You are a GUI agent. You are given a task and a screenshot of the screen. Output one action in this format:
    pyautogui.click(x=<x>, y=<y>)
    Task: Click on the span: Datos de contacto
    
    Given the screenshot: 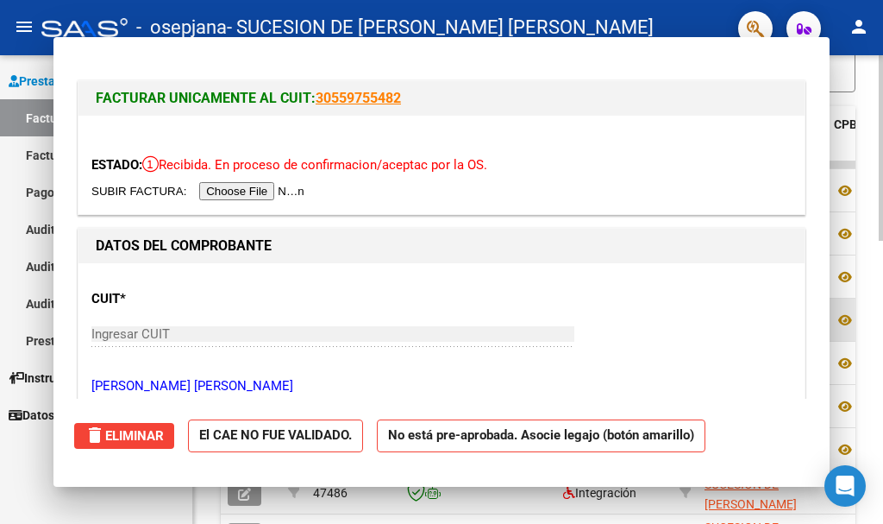 What is the action you would take?
    pyautogui.click(x=65, y=415)
    